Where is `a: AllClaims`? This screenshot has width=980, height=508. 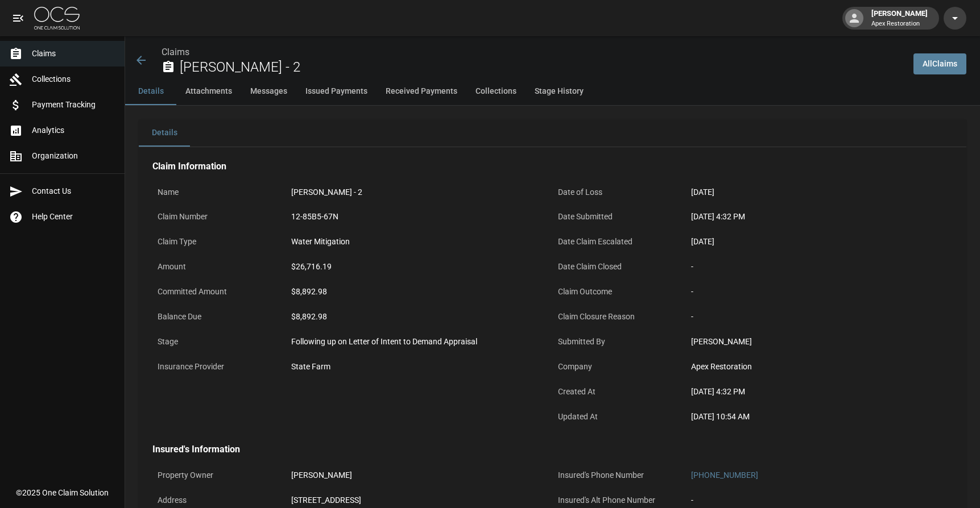 a: AllClaims is located at coordinates (939, 64).